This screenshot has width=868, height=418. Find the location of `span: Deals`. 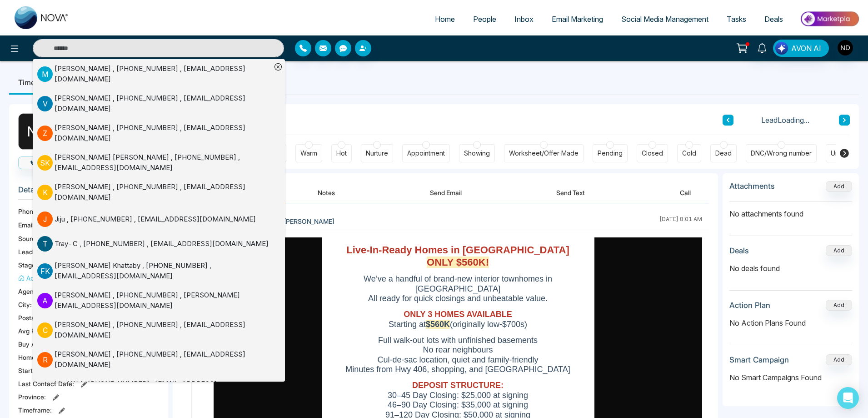

span: Deals is located at coordinates (774, 19).